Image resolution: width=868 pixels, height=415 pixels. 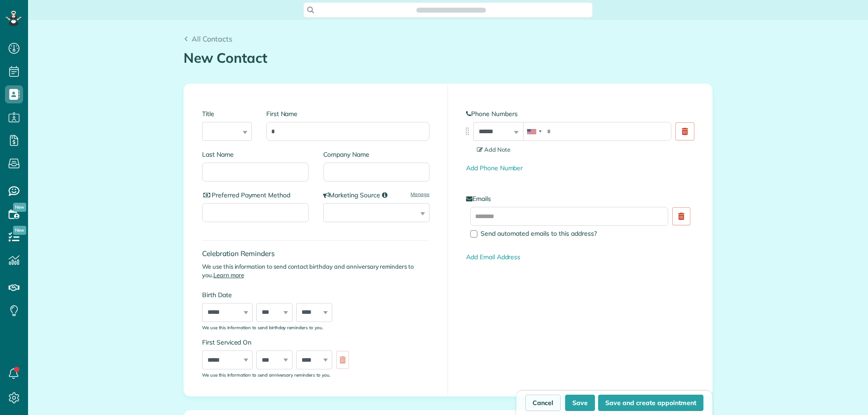 I want to click on label: Title, so click(x=227, y=114).